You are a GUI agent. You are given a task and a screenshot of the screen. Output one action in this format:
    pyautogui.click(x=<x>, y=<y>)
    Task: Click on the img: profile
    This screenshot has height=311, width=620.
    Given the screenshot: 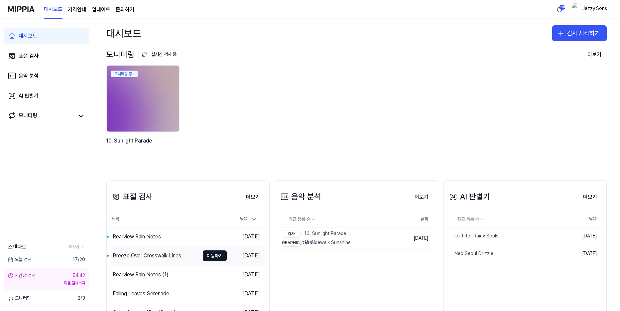 What is the action you would take?
    pyautogui.click(x=576, y=9)
    